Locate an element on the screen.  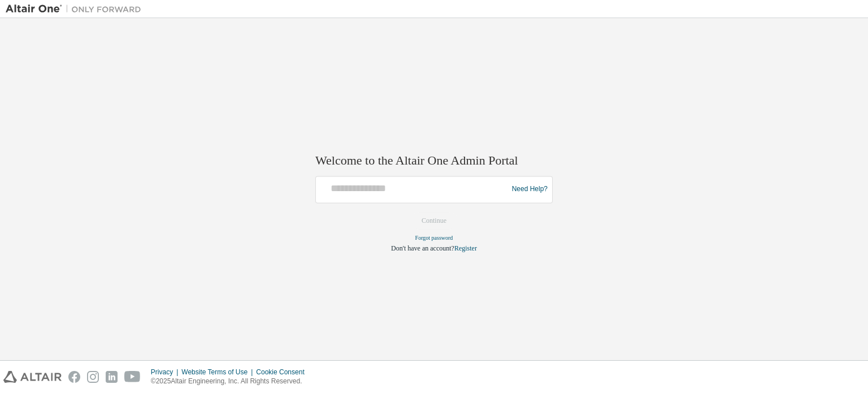
a: Need Help? is located at coordinates (530, 190).